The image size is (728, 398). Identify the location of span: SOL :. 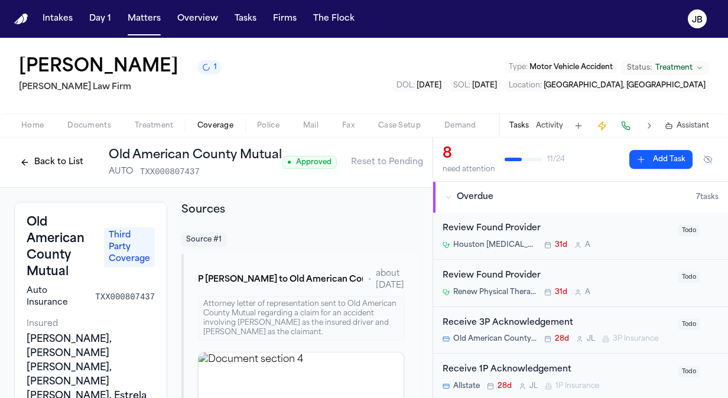
(461, 86).